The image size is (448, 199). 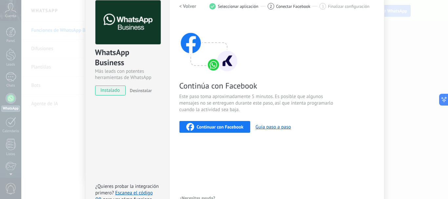 What do you see at coordinates (215, 127) in the screenshot?
I see `button: Continuar con Facebook` at bounding box center [215, 127].